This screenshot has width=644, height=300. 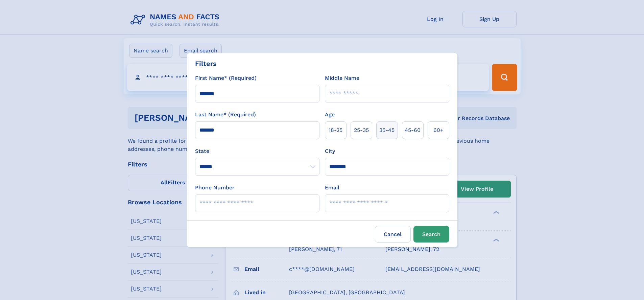 I want to click on label: Age, so click(x=330, y=115).